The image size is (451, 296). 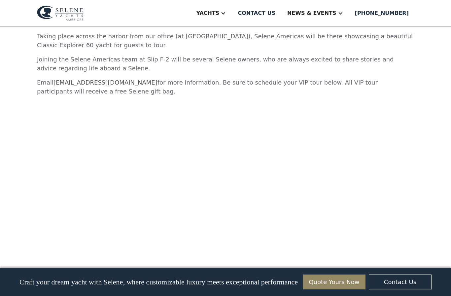 What do you see at coordinates (207, 13) in the screenshot?
I see `div: Yachts` at bounding box center [207, 13].